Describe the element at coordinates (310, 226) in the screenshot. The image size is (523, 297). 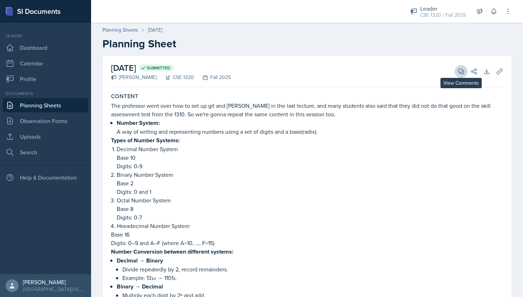
I see `p: Hexadecimal Number System` at that location.